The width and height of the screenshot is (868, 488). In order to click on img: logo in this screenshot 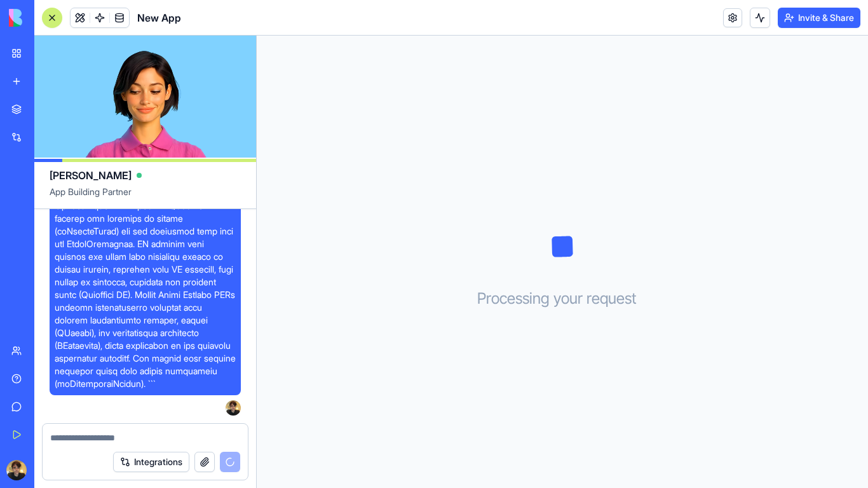, I will do `click(48, 18)`.